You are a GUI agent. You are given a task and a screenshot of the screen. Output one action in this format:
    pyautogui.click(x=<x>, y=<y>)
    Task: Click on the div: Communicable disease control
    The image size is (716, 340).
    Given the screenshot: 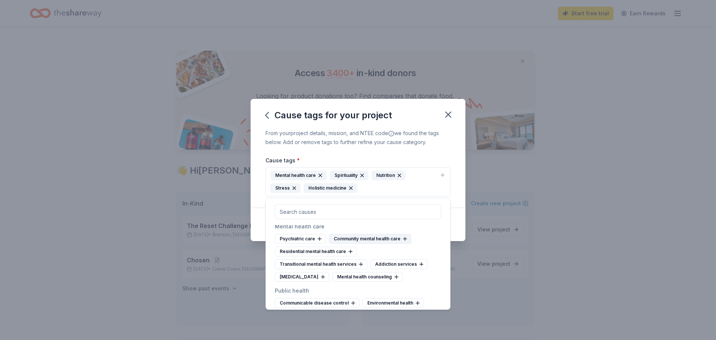 What is the action you would take?
    pyautogui.click(x=317, y=303)
    